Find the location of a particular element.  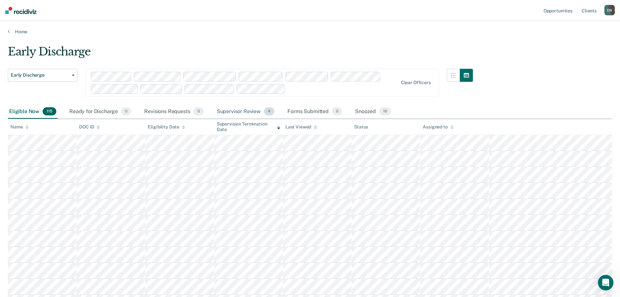

img: Recidiviz is located at coordinates (21, 10).